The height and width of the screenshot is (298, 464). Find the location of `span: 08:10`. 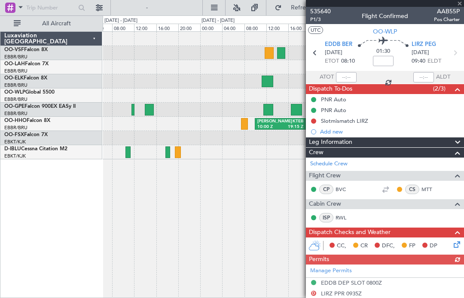

span: 08:10 is located at coordinates (348, 61).